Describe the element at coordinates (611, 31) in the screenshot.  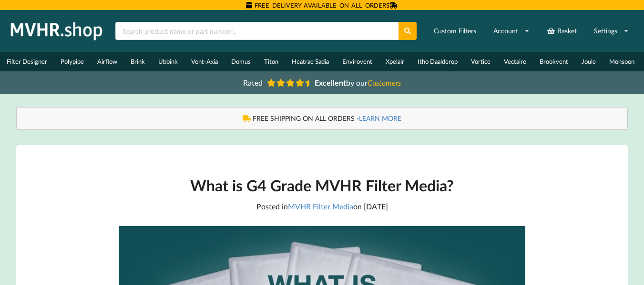
I see `a: Settings` at that location.